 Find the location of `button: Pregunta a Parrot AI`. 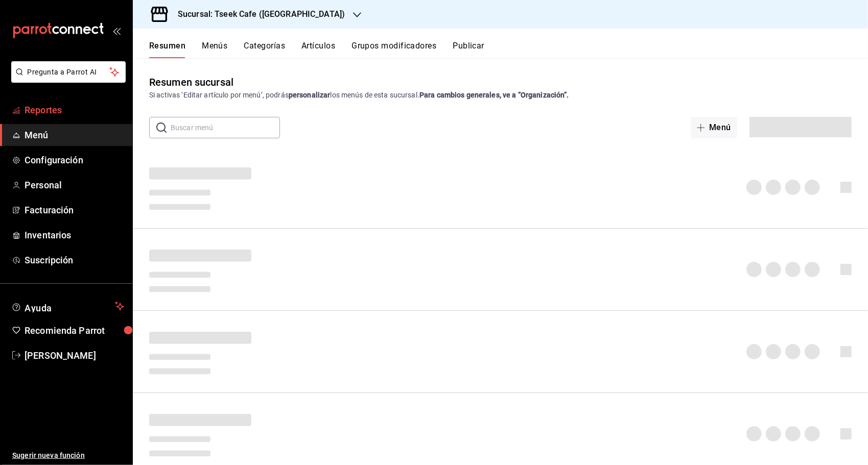

button: Pregunta a Parrot AI is located at coordinates (69, 72).